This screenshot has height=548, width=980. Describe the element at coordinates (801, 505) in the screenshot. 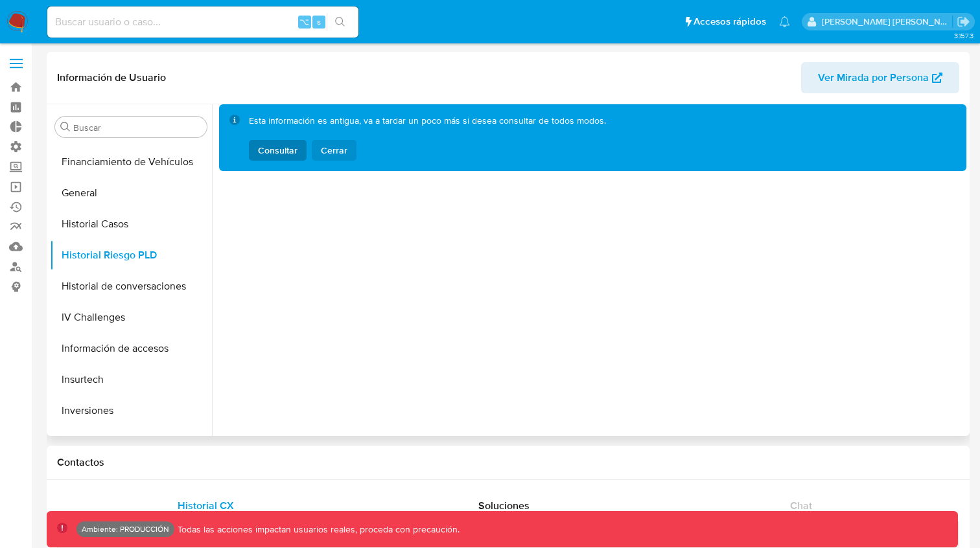

I see `span: Chat` at that location.